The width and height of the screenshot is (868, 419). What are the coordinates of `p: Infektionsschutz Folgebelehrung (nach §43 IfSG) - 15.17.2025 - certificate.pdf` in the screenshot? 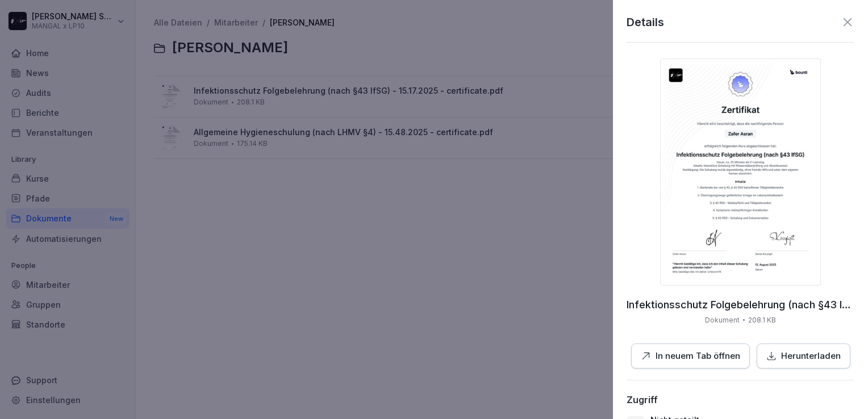 It's located at (740, 305).